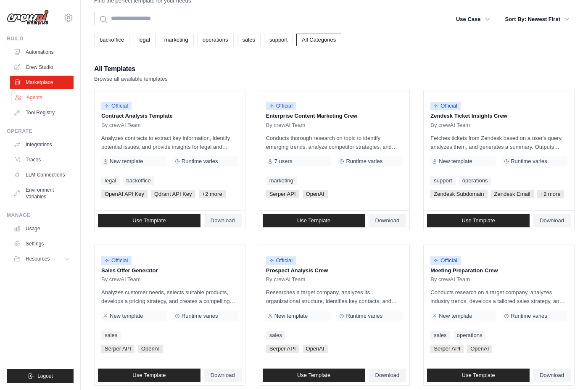 This screenshot has height=390, width=588. What do you see at coordinates (41, 193) in the screenshot?
I see `a: Environment Variables` at bounding box center [41, 193].